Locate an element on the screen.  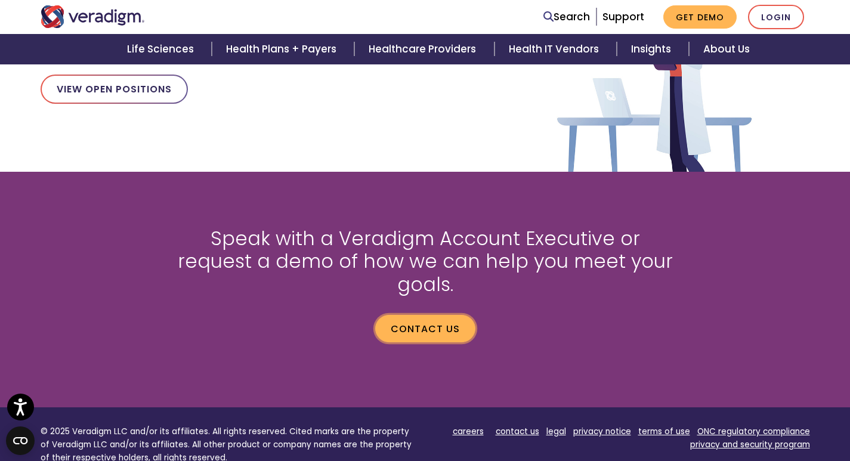
a: terms of use is located at coordinates (664, 431).